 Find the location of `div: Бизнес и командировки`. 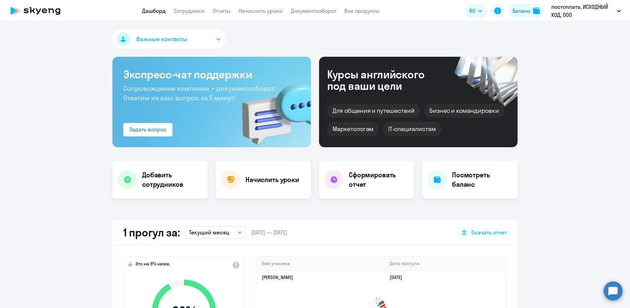

div: Бизнес и командировки is located at coordinates (464, 111).